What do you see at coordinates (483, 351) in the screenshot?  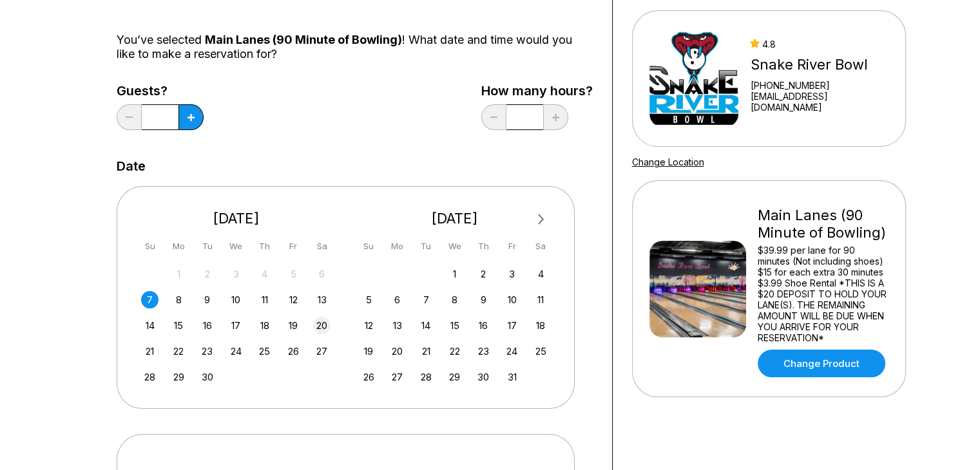 I see `div: Choose Thursday, October 23rd, 2025` at bounding box center [483, 351].